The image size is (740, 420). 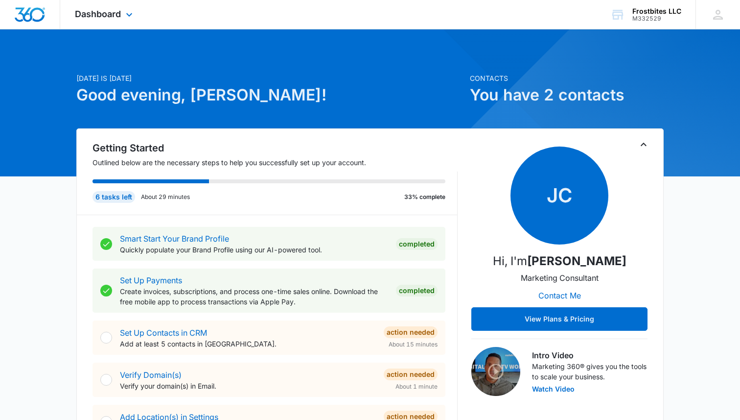 I want to click on span: JC, so click(x=560, y=195).